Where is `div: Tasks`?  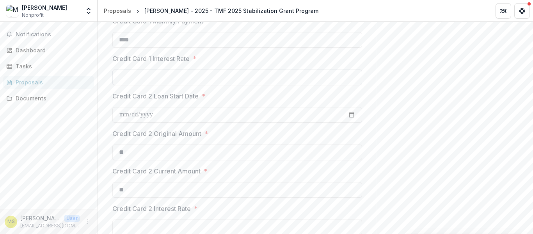 div: Tasks is located at coordinates (51, 66).